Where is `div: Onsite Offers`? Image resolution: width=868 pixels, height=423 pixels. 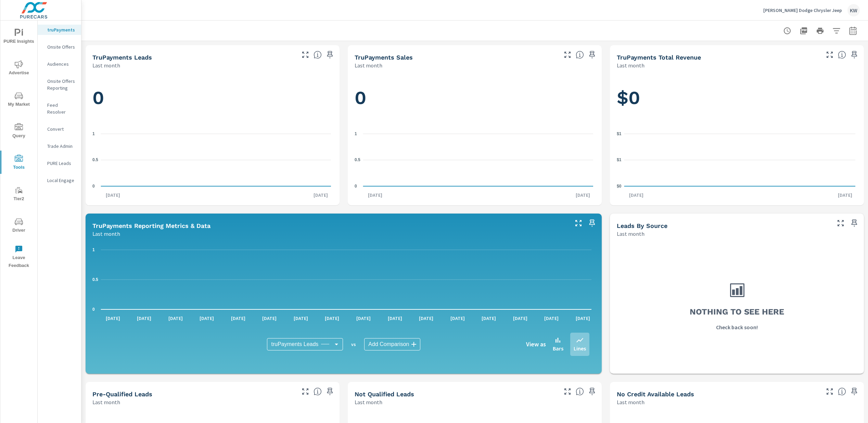 div: Onsite Offers is located at coordinates (59, 47).